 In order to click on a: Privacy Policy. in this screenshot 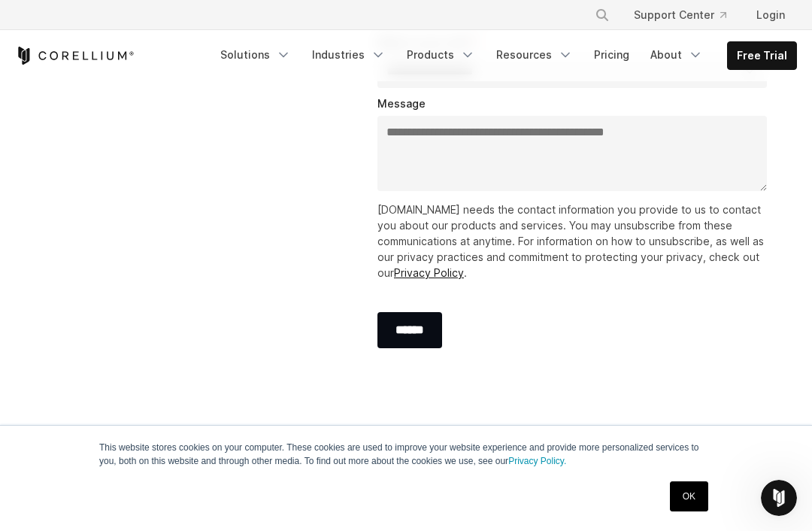, I will do `click(537, 461)`.